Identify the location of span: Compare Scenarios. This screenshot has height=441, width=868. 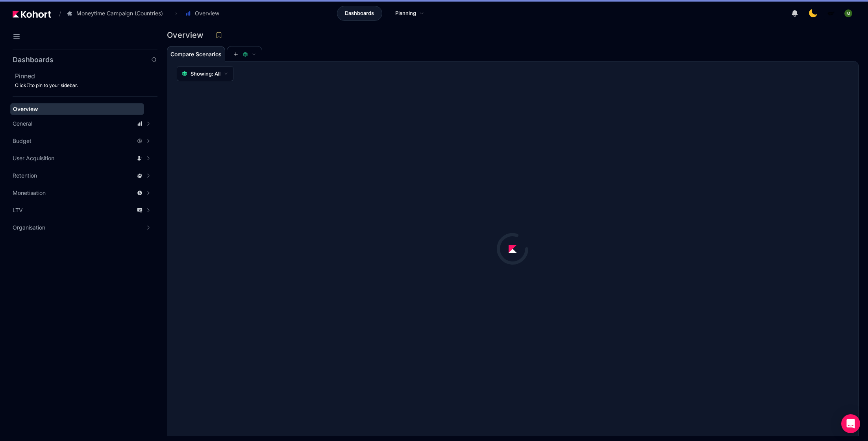
(196, 55).